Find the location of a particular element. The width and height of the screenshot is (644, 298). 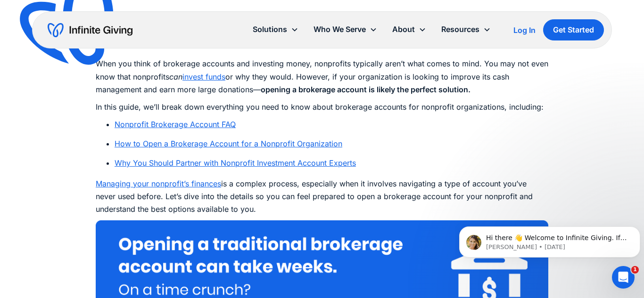

a: Why You Should Partner with Nonprofit Investment Account Experts is located at coordinates (235, 163).